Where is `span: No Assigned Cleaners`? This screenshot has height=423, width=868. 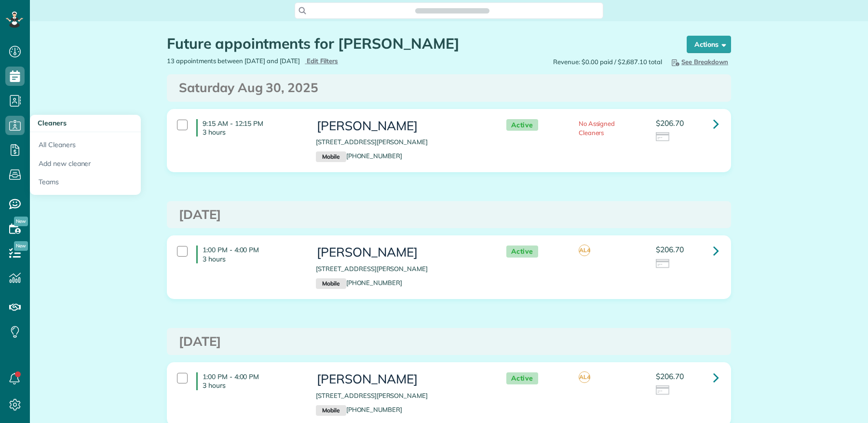
span: No Assigned Cleaners is located at coordinates (597, 128).